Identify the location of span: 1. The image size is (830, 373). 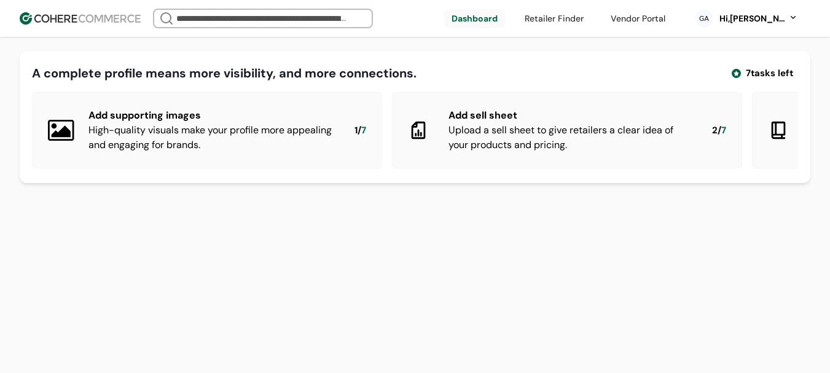
(356, 130).